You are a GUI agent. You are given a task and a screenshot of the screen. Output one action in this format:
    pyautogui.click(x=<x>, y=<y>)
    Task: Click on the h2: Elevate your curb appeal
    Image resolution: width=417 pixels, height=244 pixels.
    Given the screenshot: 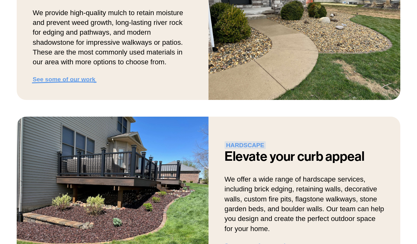 What is the action you would take?
    pyautogui.click(x=296, y=156)
    